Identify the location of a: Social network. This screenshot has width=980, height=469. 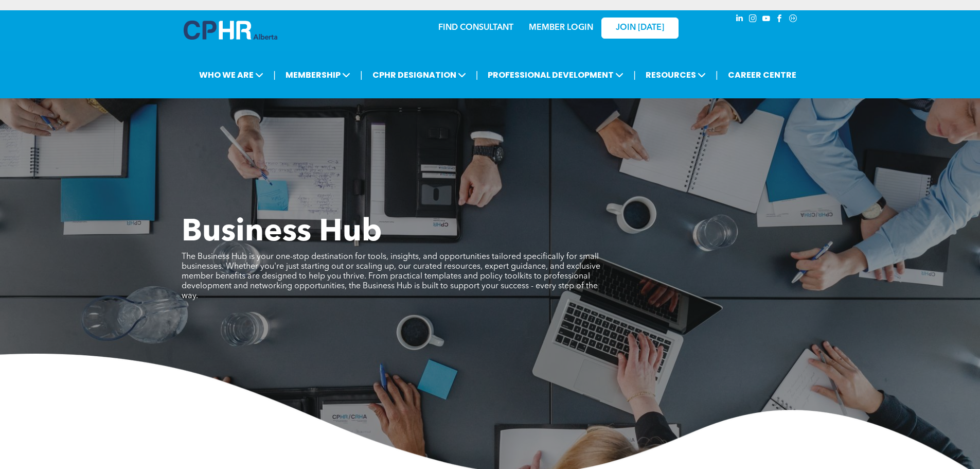
(793, 19).